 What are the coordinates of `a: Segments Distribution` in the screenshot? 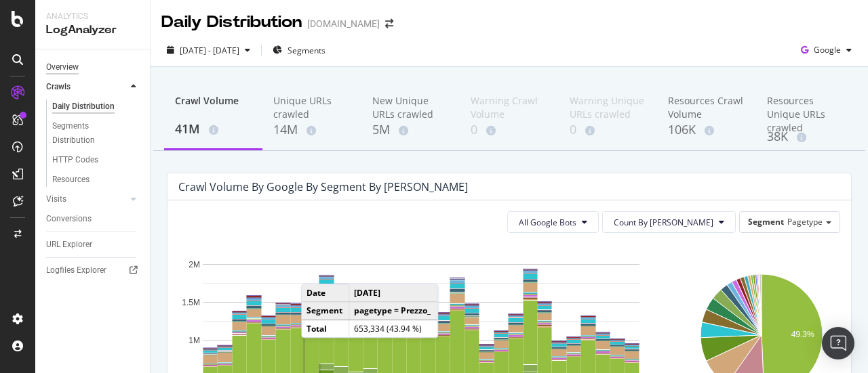 It's located at (96, 133).